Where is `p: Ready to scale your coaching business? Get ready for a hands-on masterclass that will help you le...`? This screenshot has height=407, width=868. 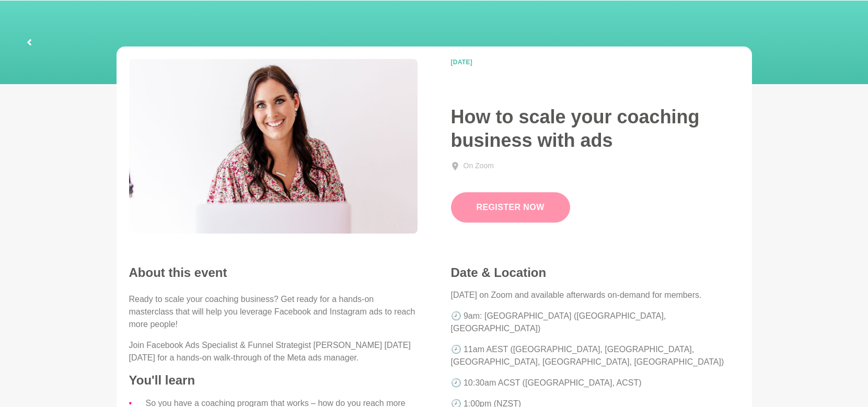 p: Ready to scale your coaching business? Get ready for a hands-on masterclass that will help you le... is located at coordinates (274, 312).